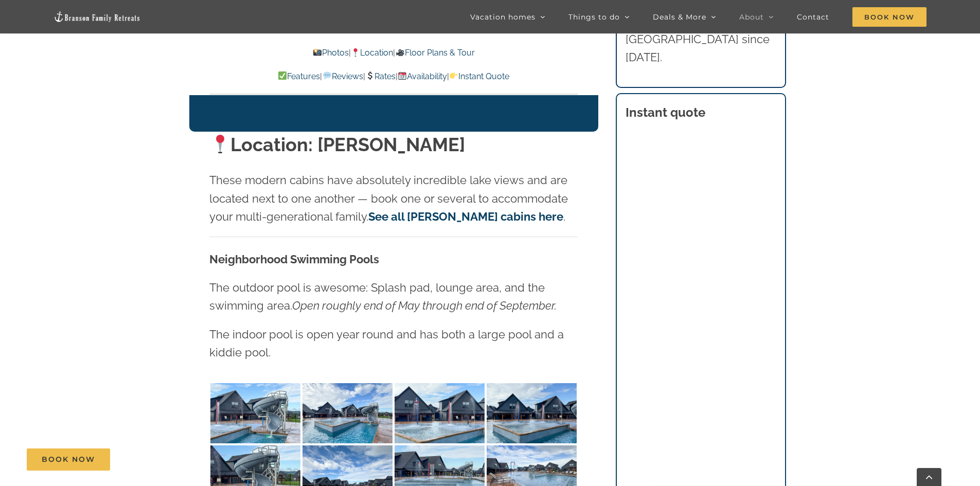 This screenshot has height=486, width=980. Describe the element at coordinates (255, 413) in the screenshot. I see `img: Rocky-Shores-neighborhood-pool-1110-scaled` at that location.